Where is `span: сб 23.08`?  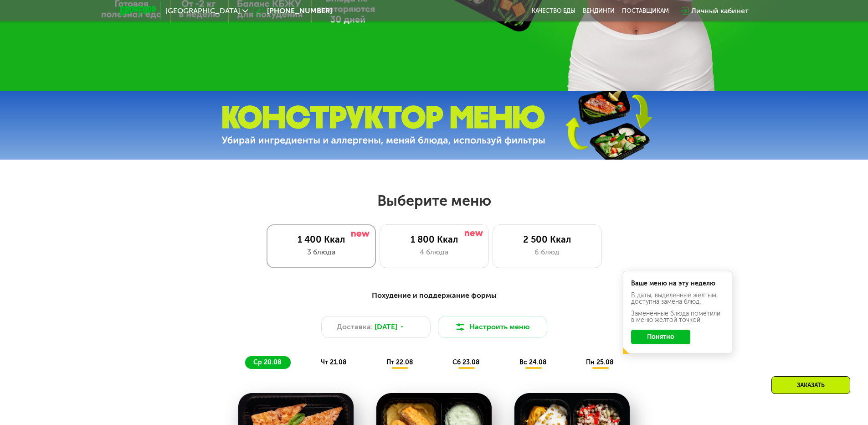 span: сб 23.08 is located at coordinates (466, 362).